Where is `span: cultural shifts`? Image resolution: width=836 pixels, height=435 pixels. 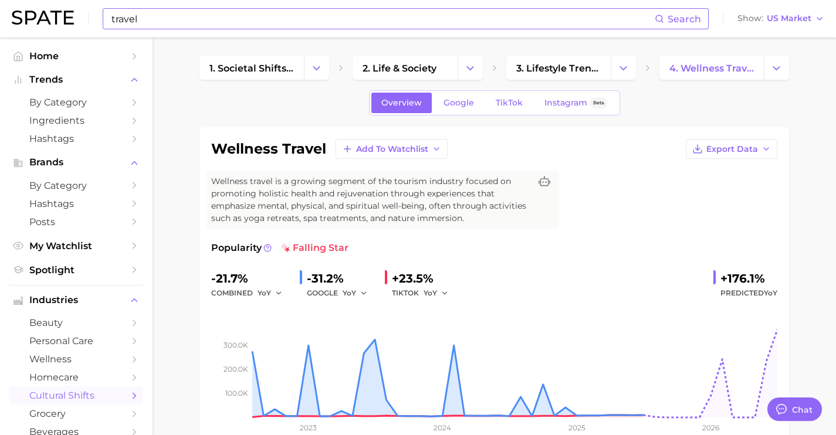 span: cultural shifts is located at coordinates (76, 395).